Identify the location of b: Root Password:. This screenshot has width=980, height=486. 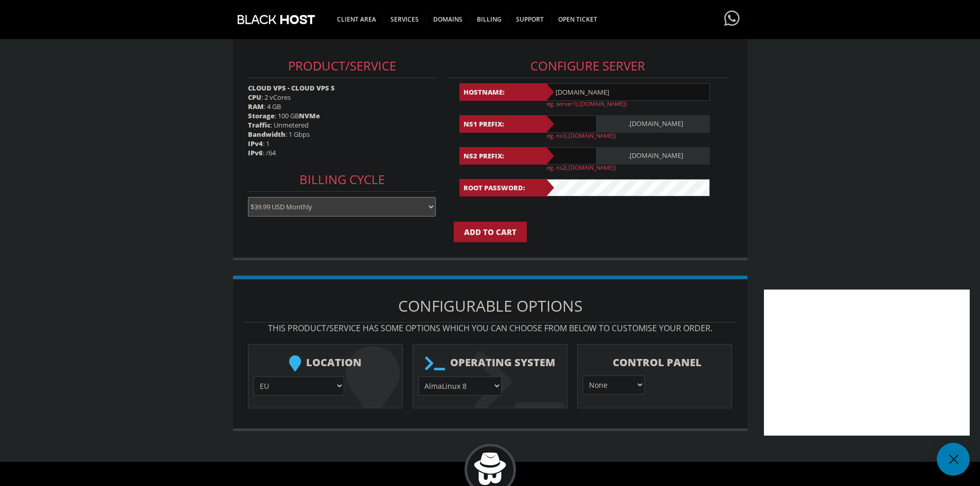
(504, 188).